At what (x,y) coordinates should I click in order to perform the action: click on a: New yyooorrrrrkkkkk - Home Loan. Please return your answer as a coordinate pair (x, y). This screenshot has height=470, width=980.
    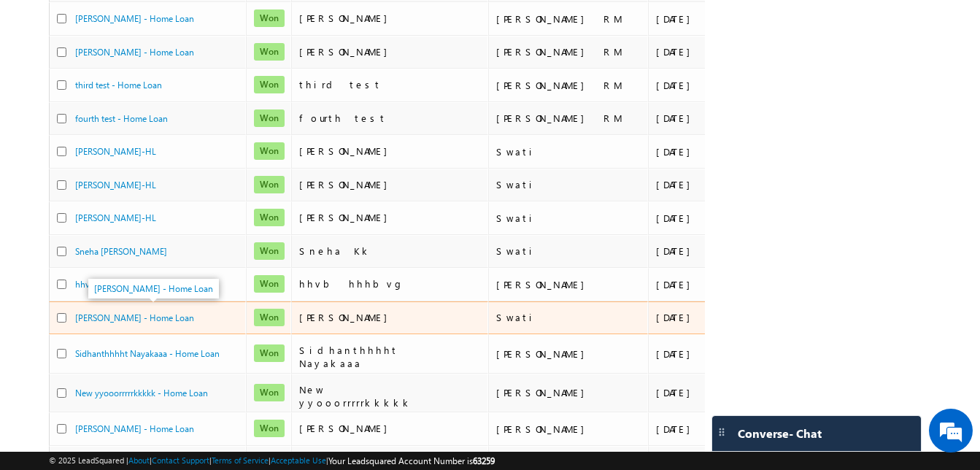
    Looking at the image, I should click on (142, 392).